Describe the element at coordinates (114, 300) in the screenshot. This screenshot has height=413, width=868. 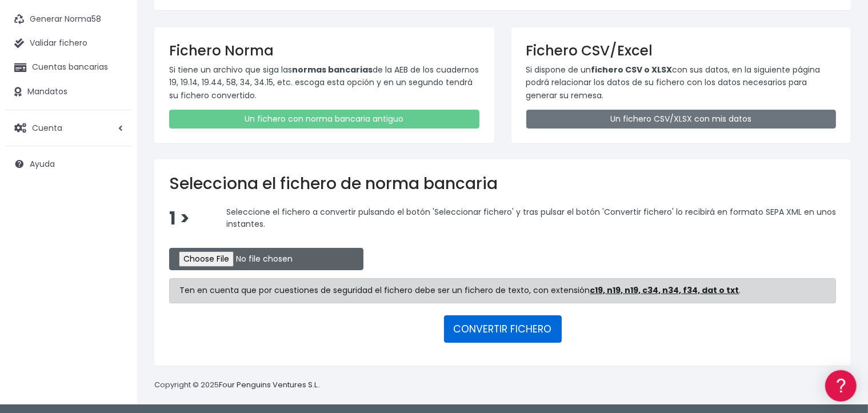
I see `a: API` at that location.